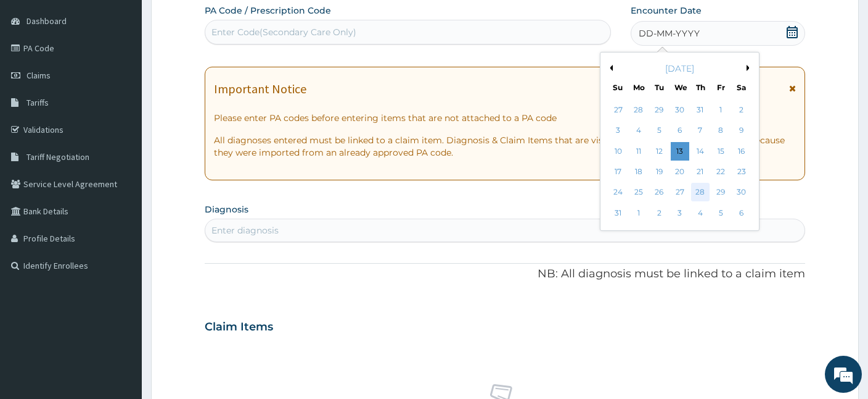 This screenshot has width=868, height=399. What do you see at coordinates (750, 68) in the screenshot?
I see `button: Next Month` at bounding box center [750, 68].